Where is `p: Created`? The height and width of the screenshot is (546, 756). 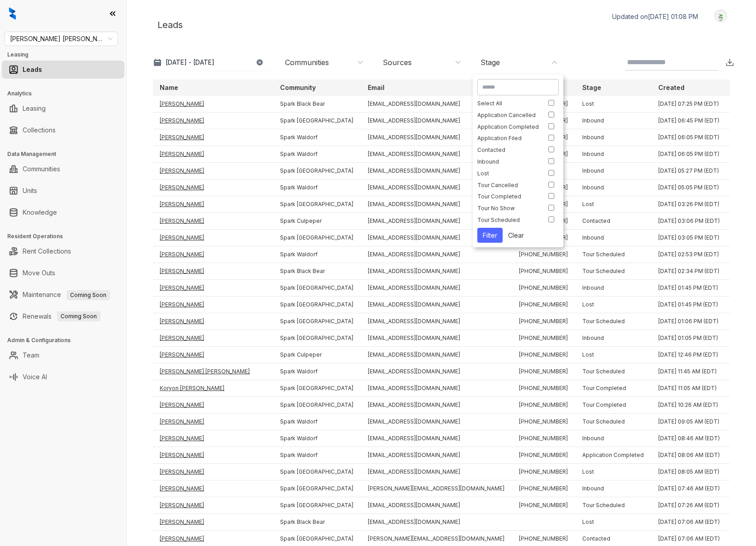 p: Created is located at coordinates (671, 87).